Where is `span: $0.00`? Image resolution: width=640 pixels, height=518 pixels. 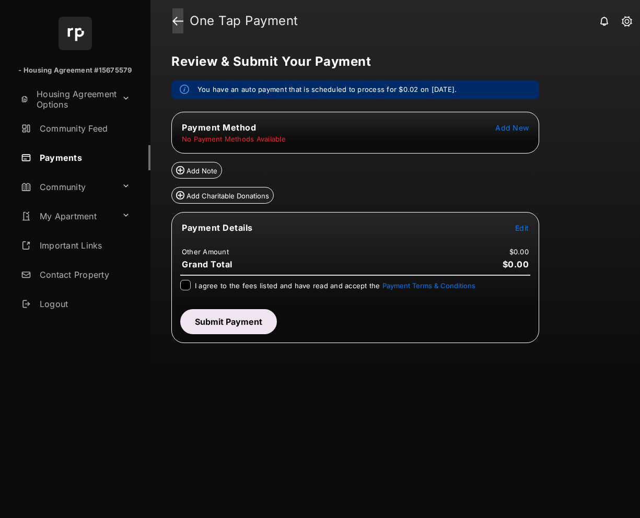 span: $0.00 is located at coordinates (516, 264).